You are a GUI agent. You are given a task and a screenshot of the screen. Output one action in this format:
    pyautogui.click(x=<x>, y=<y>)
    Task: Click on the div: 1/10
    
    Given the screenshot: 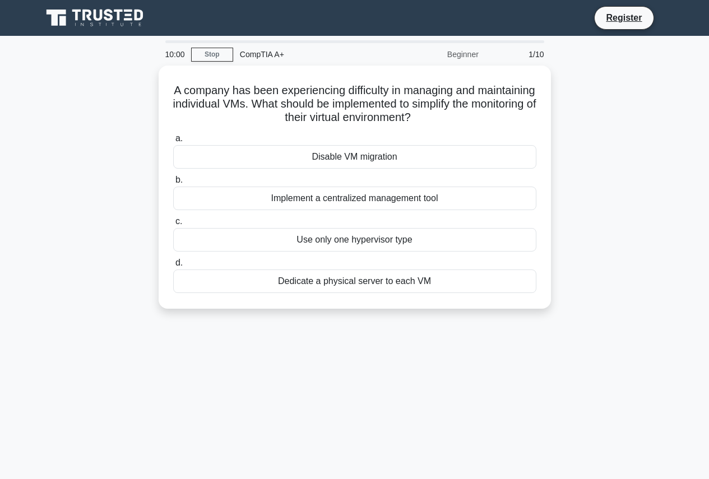 What is the action you would take?
    pyautogui.click(x=518, y=54)
    